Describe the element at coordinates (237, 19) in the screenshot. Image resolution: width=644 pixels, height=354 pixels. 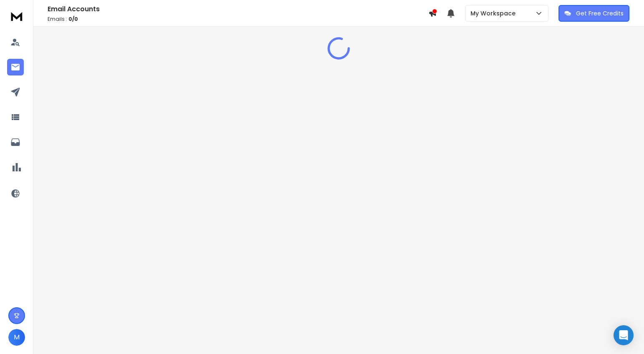
I see `p: Emails :` at that location.